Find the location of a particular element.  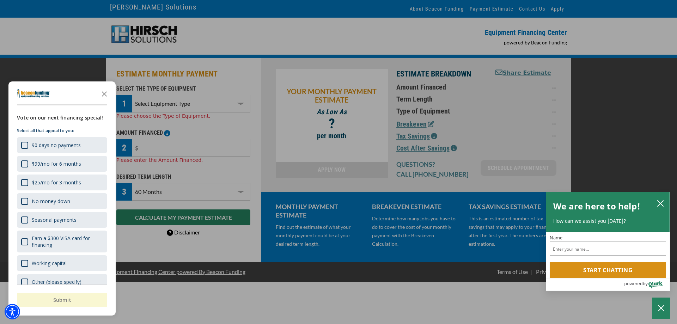

div: Vote on our next financing special! is located at coordinates (62, 118).